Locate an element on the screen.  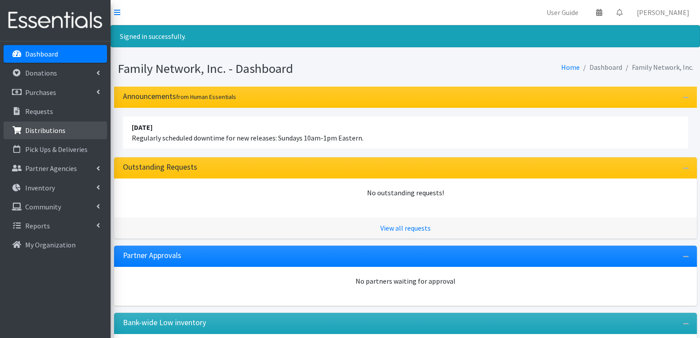
a: Dashboard is located at coordinates (55, 54).